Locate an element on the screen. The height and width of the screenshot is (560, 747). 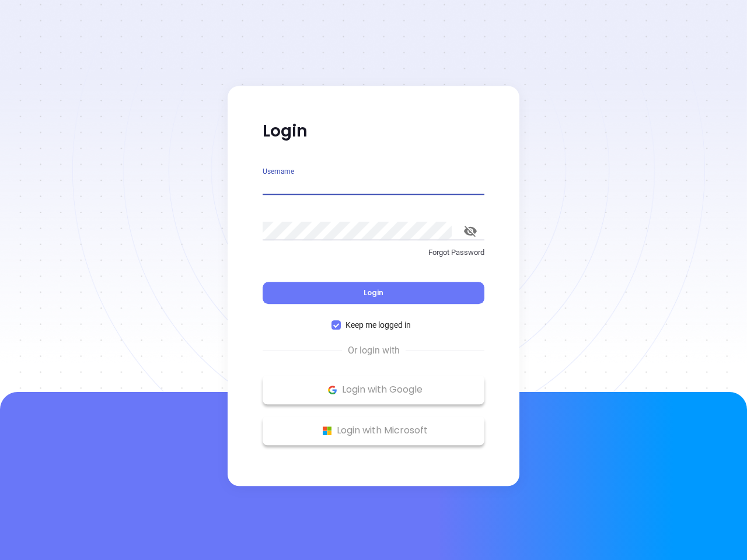
img: Google Logo is located at coordinates (332, 389).